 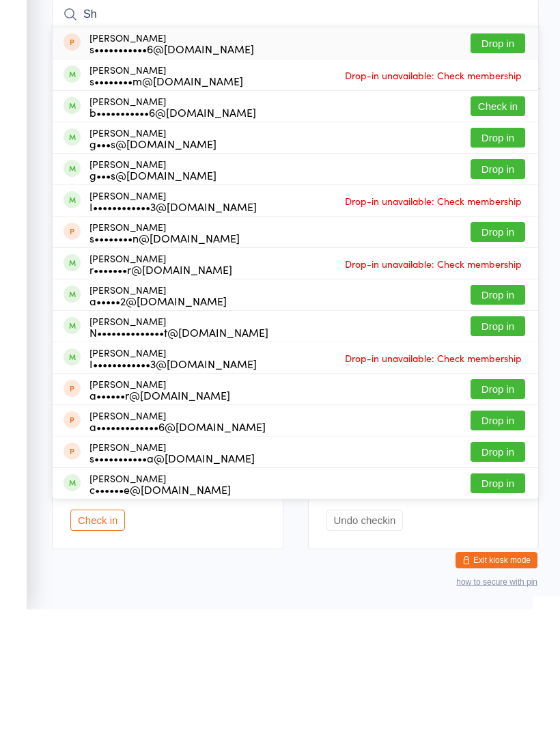 What do you see at coordinates (295, 30) in the screenshot?
I see `h2: Kodiaks Sparring (Advanced) Check-in` at bounding box center [295, 30].